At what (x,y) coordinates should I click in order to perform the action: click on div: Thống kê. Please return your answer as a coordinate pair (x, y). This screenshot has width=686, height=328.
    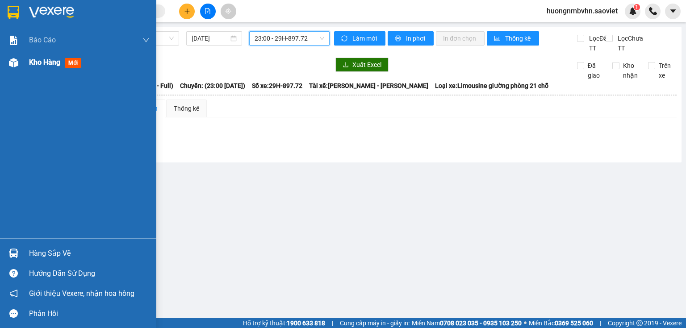
    Looking at the image, I should click on (186, 109).